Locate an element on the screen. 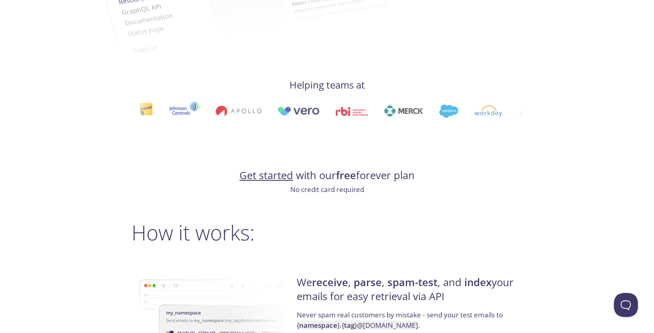 The width and height of the screenshot is (654, 333). img: workday is located at coordinates (478, 111).